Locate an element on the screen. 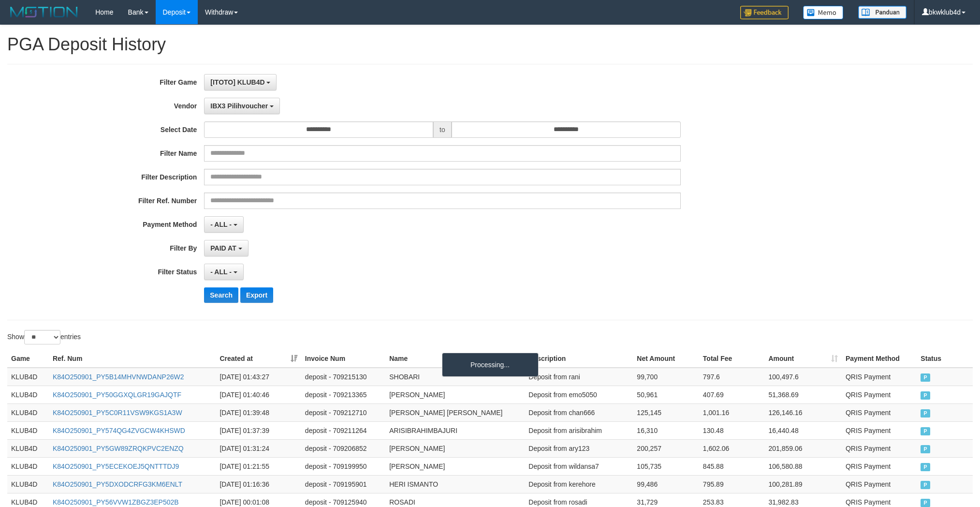 Image resolution: width=980 pixels, height=507 pixels. td: Deposit from arisibrahim is located at coordinates (578, 430).